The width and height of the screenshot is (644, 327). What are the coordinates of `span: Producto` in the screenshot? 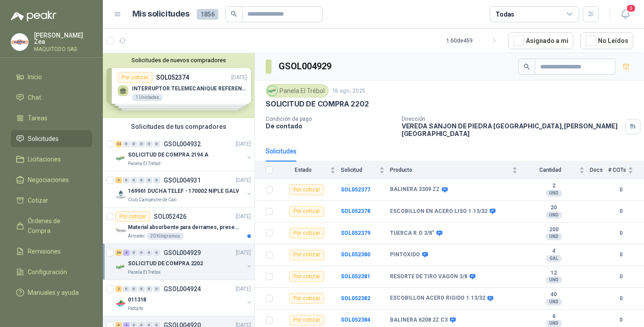 It's located at (450, 170).